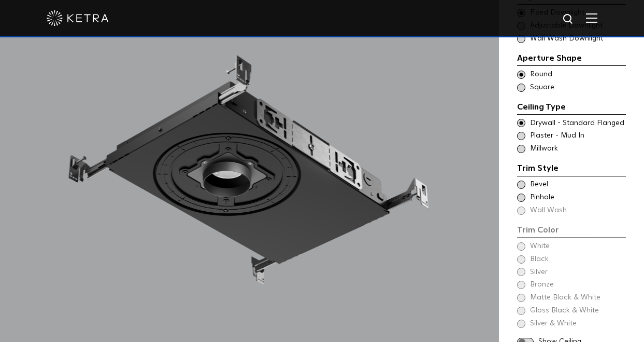 This screenshot has width=644, height=342. I want to click on span: Round, so click(577, 75).